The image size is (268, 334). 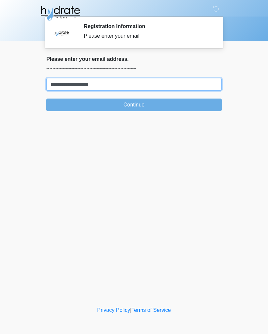 I want to click on img: Hydrate IV Bar - Fort Collins Logo, so click(x=60, y=13).